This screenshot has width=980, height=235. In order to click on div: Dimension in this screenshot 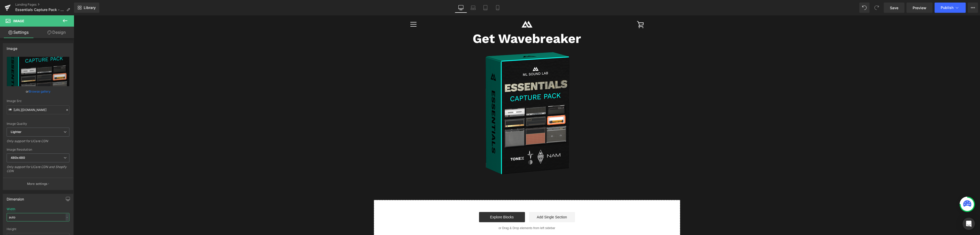, I will do `click(15, 198)`.